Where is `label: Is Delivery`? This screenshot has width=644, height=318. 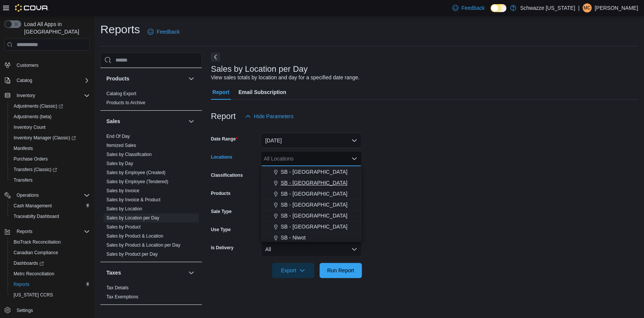
label: Is Delivery is located at coordinates (222, 248).